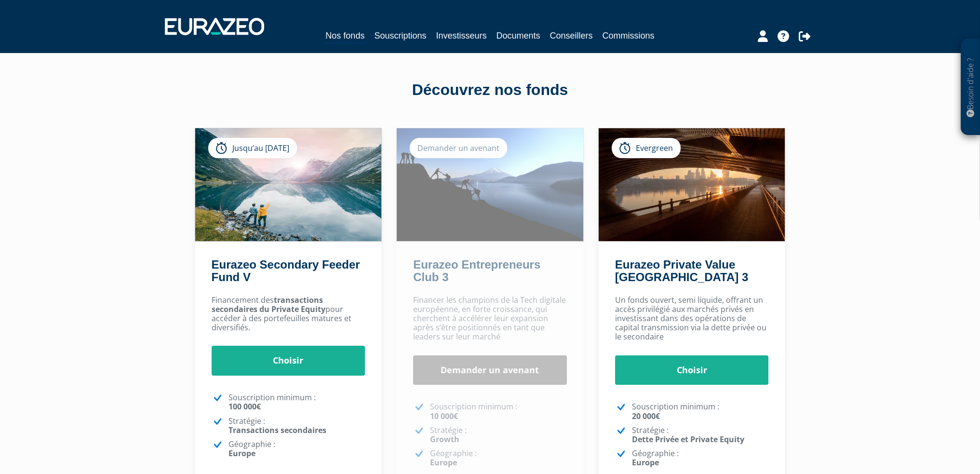 Image resolution: width=980 pixels, height=474 pixels. I want to click on p: Financement des pour accéder à des portefeuilles matures et diversifiés., so click(288, 314).